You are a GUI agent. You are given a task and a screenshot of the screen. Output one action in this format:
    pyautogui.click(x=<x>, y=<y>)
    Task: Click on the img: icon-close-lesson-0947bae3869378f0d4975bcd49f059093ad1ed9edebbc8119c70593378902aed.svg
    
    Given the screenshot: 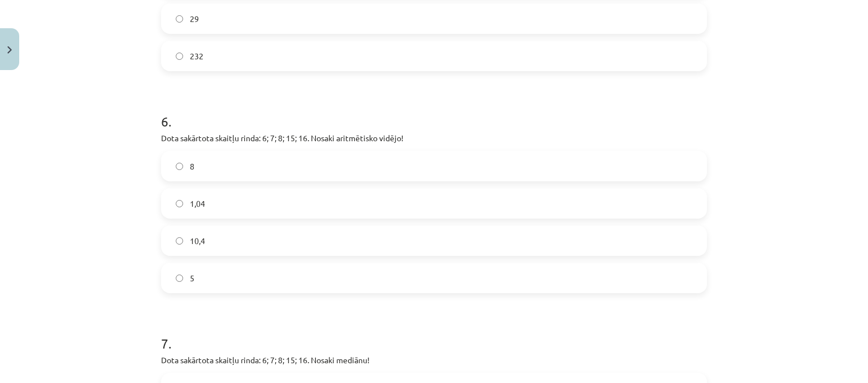 What is the action you would take?
    pyautogui.click(x=9, y=49)
    